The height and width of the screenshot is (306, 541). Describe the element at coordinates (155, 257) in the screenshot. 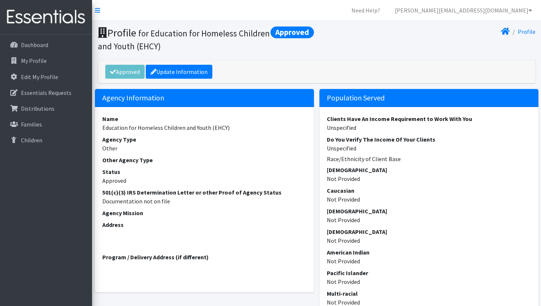

I see `strong: Program / Delivery Address (if different)` at that location.